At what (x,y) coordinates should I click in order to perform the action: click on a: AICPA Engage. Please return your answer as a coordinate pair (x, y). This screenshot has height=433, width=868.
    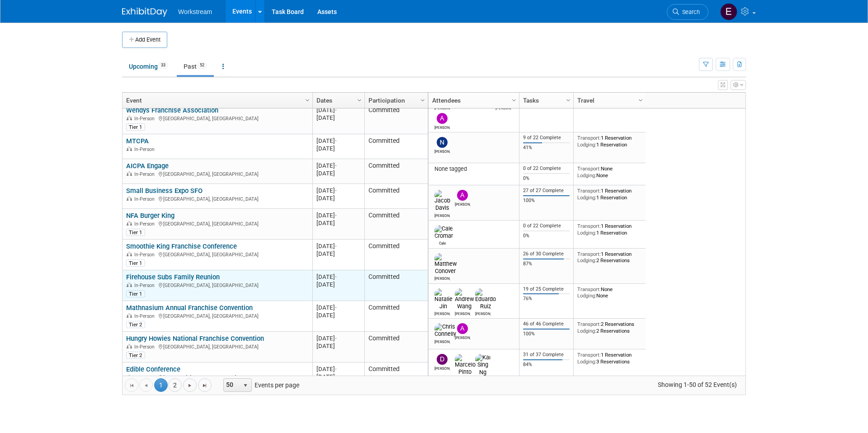
    Looking at the image, I should click on (147, 166).